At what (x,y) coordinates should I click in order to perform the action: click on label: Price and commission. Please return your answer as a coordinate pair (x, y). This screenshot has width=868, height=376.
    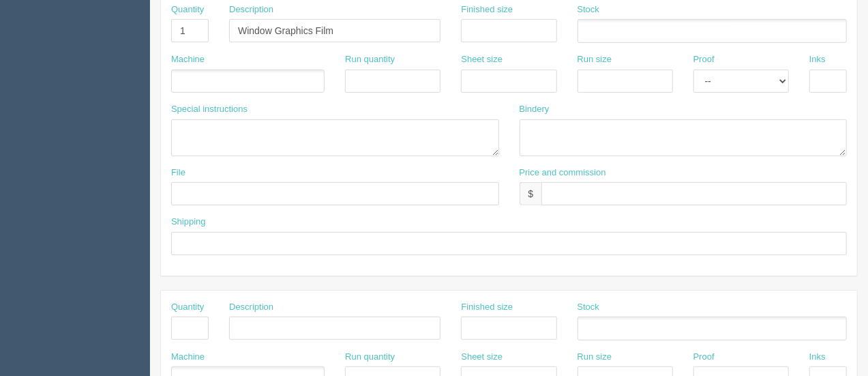
    Looking at the image, I should click on (562, 172).